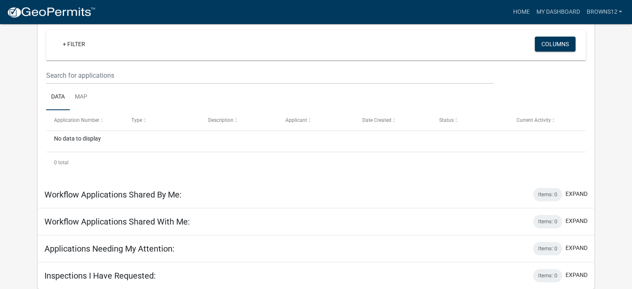  What do you see at coordinates (238, 120) in the screenshot?
I see `datatable-header-cell: Description` at bounding box center [238, 120].